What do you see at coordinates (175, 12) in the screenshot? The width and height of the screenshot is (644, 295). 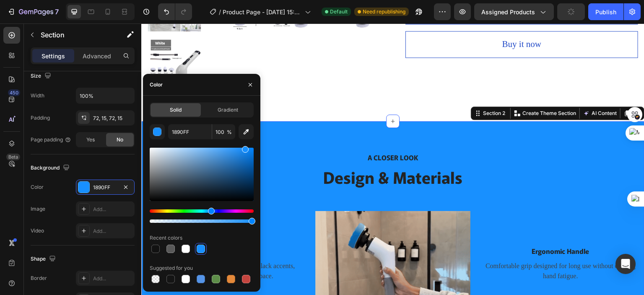 I see `div: Undo/Redo` at bounding box center [175, 12].